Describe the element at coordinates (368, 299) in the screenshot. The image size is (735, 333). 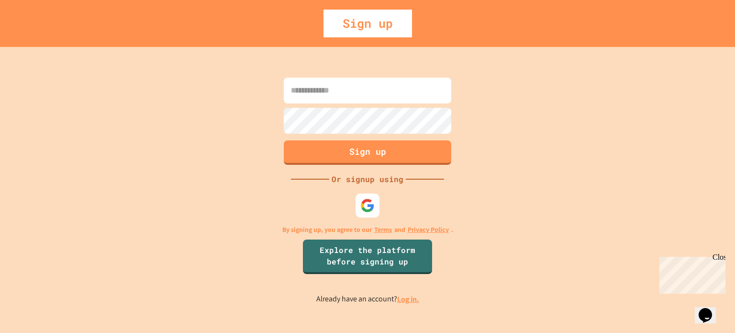
I see `p: Already have an account?` at that location.